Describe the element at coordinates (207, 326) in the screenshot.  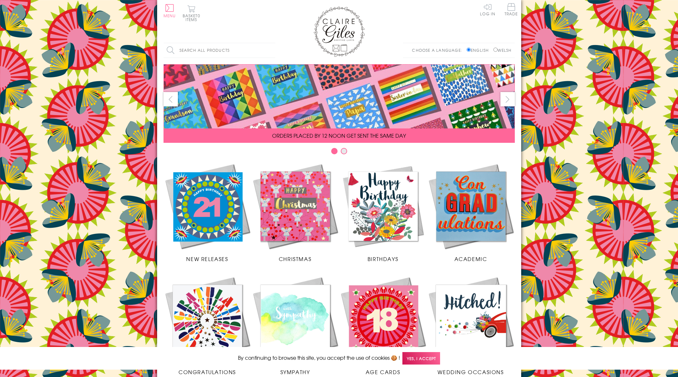
I see `a: Congratulations` at that location.